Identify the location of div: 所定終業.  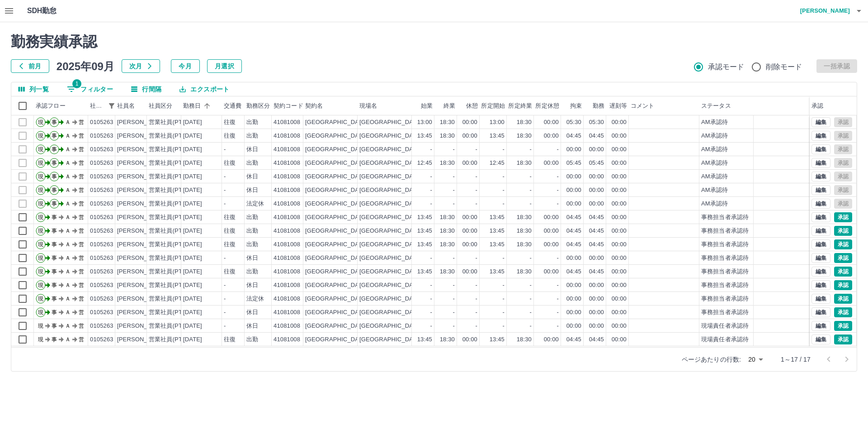
(520, 106).